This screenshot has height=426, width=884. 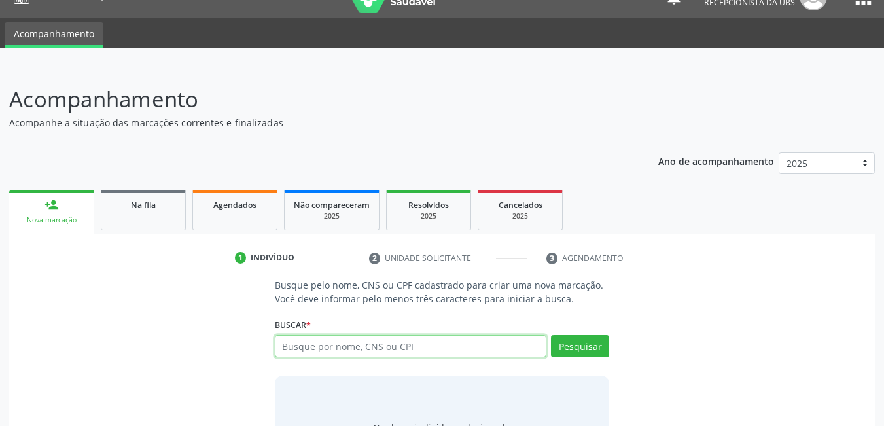 What do you see at coordinates (716, 160) in the screenshot?
I see `p: Ano de acompanhamento` at bounding box center [716, 160].